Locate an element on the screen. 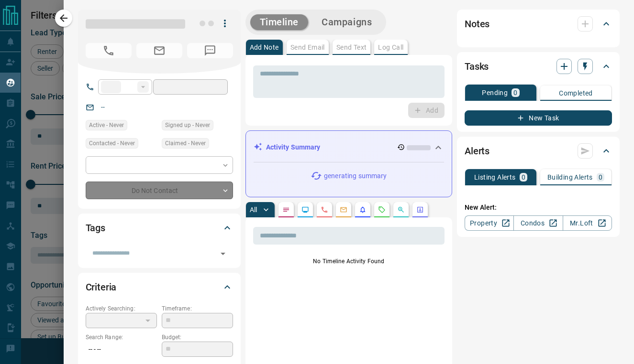  svg: Requests is located at coordinates (382, 210).